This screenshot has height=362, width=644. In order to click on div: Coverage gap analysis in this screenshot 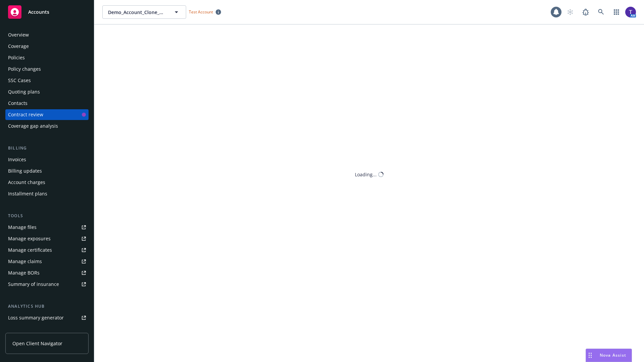, I will do `click(33, 126)`.